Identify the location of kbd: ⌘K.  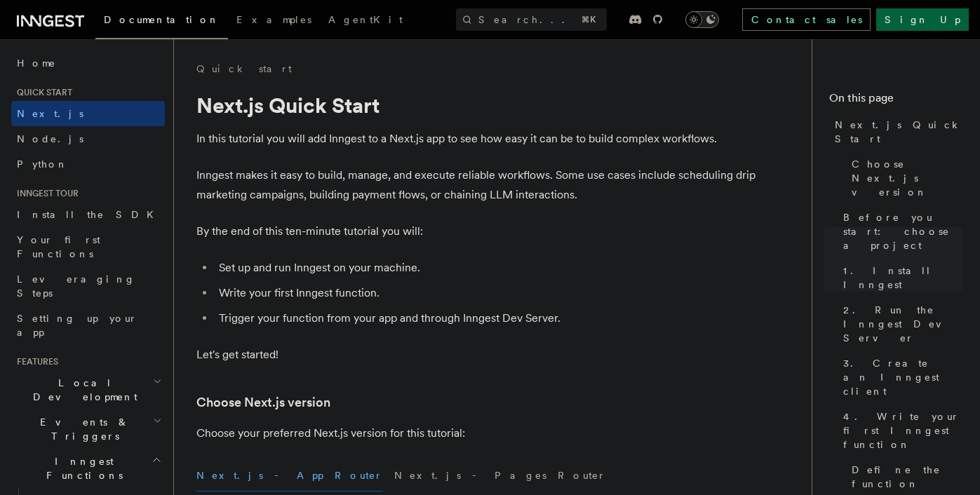
(589, 20).